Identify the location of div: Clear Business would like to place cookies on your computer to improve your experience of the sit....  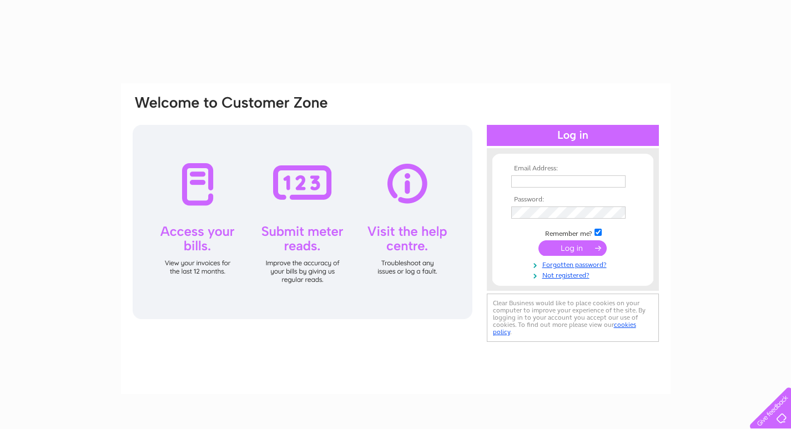
(573, 317).